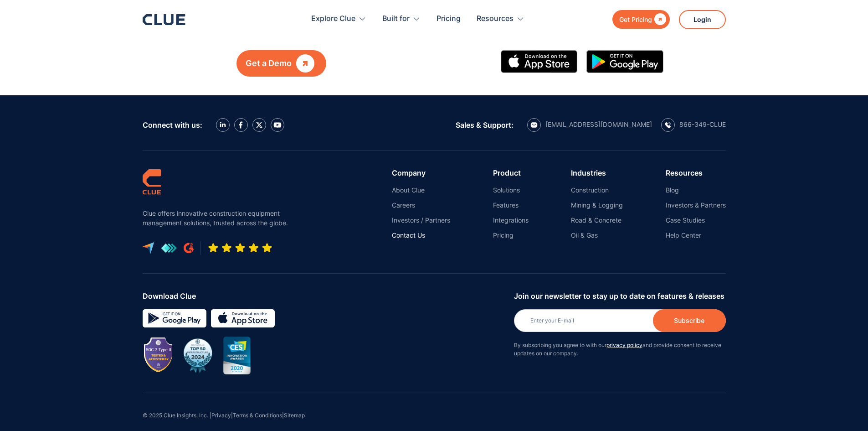  I want to click on img: CES innovation award 2020 image, so click(237, 356).